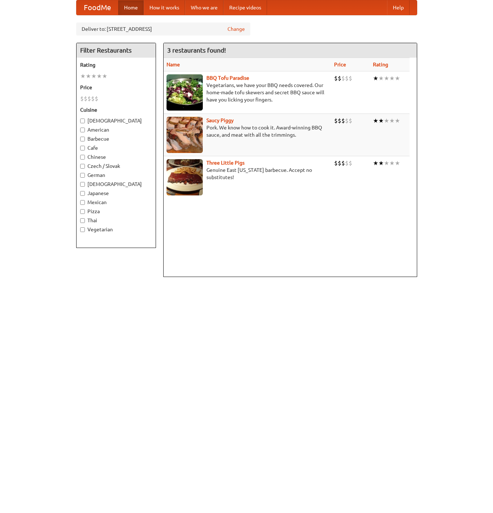 Image resolution: width=493 pixels, height=513 pixels. Describe the element at coordinates (82, 193) in the screenshot. I see `input: Japanese` at that location.